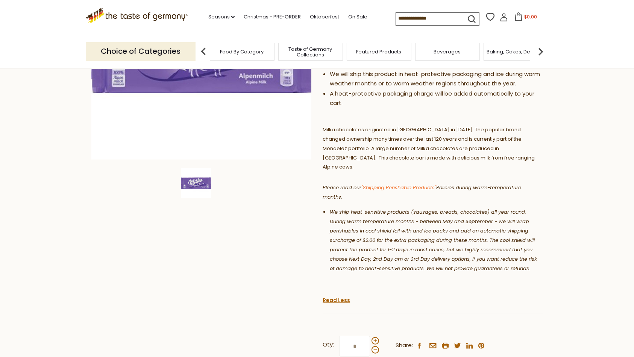  I want to click on a: Baking, Cakes, Desserts, so click(516, 52).